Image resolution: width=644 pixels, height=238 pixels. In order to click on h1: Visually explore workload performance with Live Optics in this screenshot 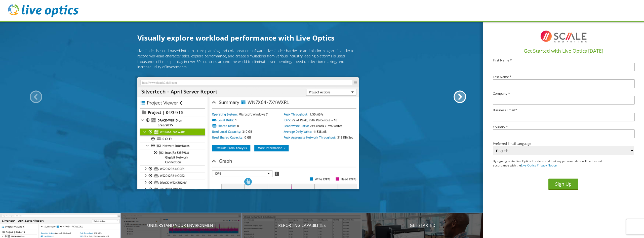, I will do `click(248, 38)`.